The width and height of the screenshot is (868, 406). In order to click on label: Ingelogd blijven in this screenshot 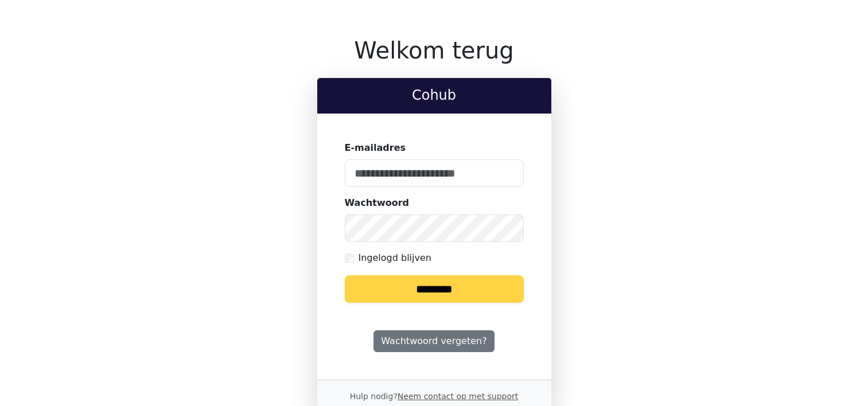, I will do `click(395, 259)`.